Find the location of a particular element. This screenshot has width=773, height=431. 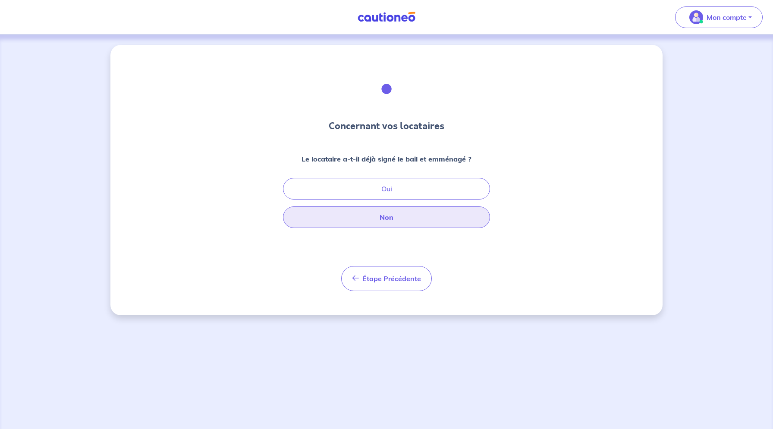

button: Non is located at coordinates (387, 217).